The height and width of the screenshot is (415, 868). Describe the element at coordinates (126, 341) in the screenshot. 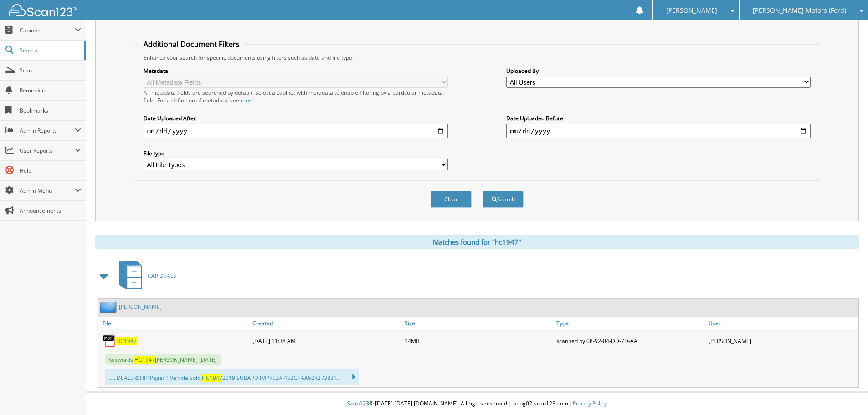

I see `a: HC1947` at that location.